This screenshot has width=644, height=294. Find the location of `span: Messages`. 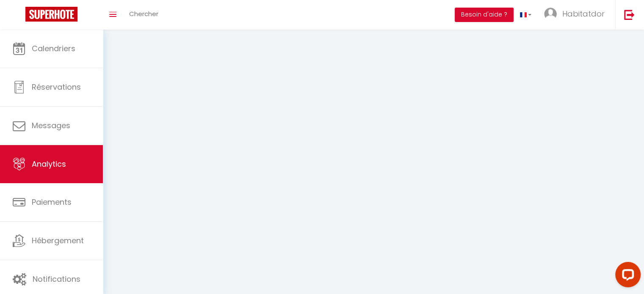

span: Messages is located at coordinates (51, 126).